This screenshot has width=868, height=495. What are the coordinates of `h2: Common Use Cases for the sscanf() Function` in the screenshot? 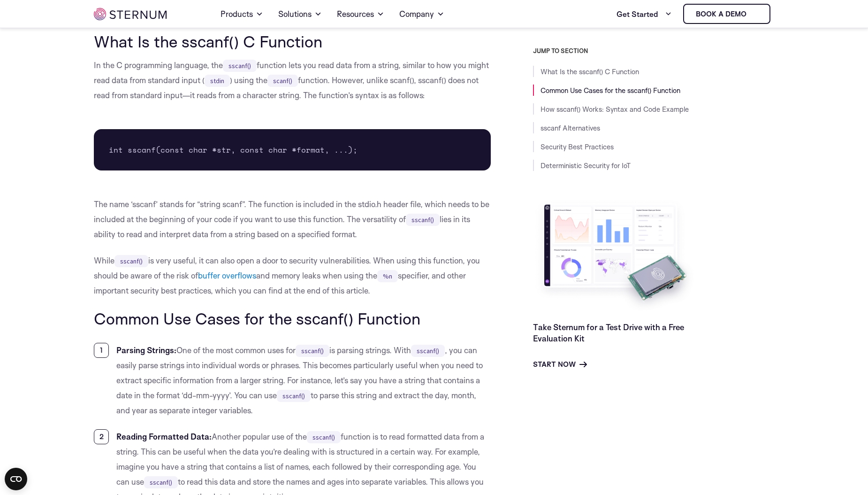 It's located at (292, 318).